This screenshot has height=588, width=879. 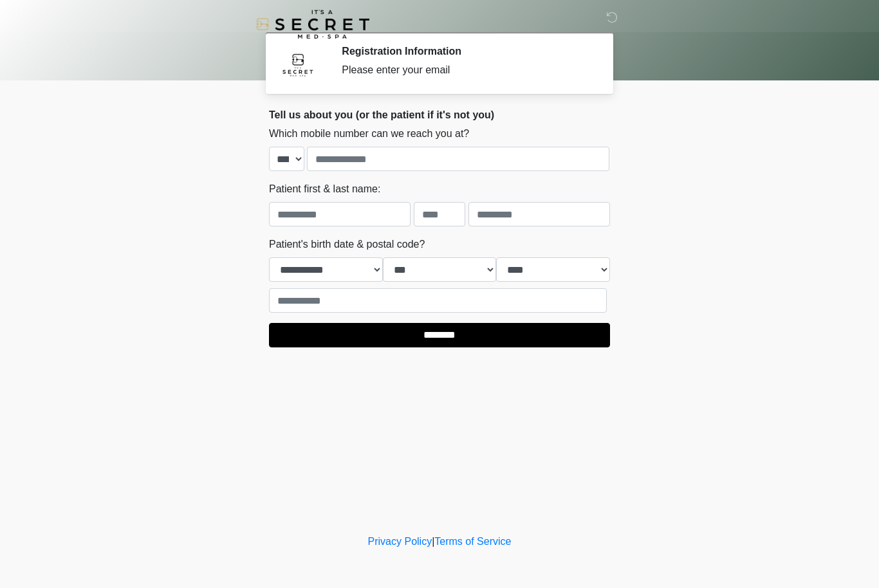 What do you see at coordinates (347, 244) in the screenshot?
I see `label: Patient's birth date & postal code?` at bounding box center [347, 244].